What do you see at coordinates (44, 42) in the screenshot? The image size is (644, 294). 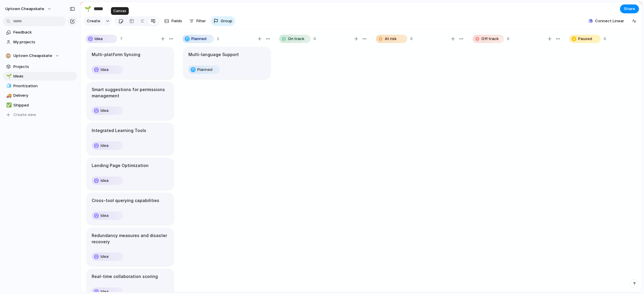 I see `span: My projects` at bounding box center [44, 42].